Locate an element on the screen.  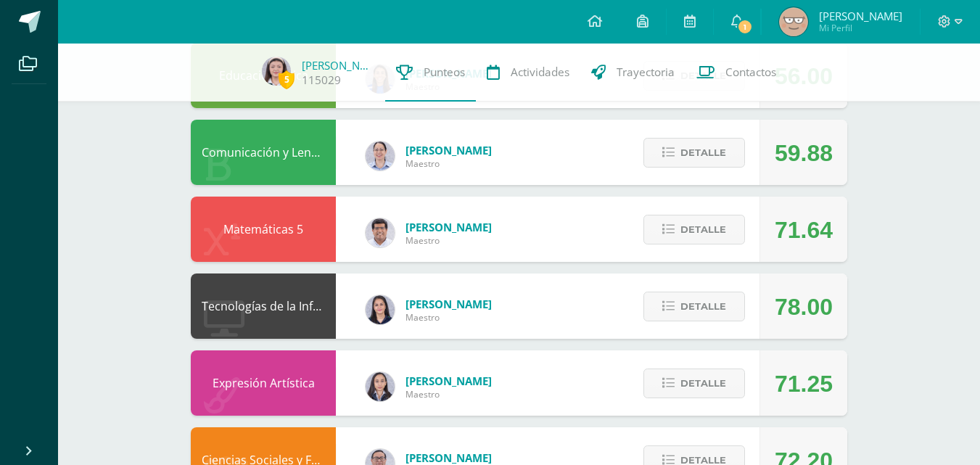
a: Punteos is located at coordinates (430, 72).